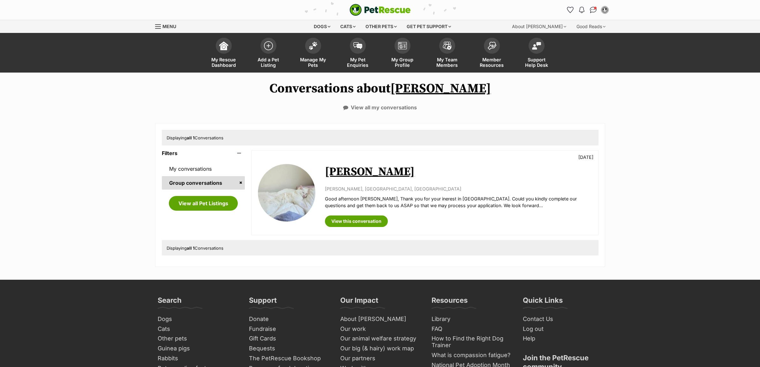 This screenshot has height=367, width=760. Describe the element at coordinates (472, 319) in the screenshot. I see `a: Library` at that location.